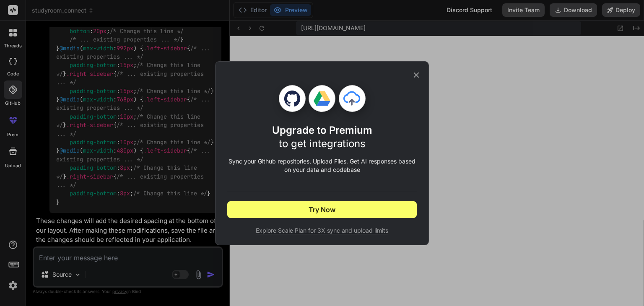 This screenshot has height=306, width=644. What do you see at coordinates (322, 210) in the screenshot?
I see `button: Try Now` at bounding box center [322, 210].